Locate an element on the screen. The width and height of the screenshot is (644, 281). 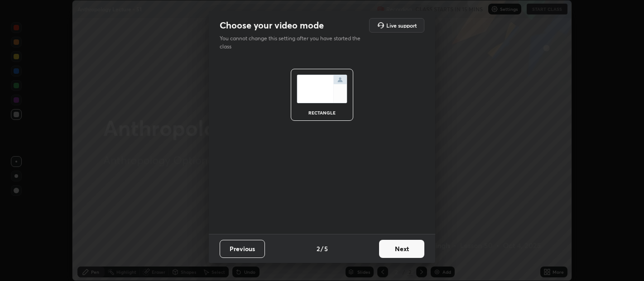
h4: 5 is located at coordinates (326, 248).